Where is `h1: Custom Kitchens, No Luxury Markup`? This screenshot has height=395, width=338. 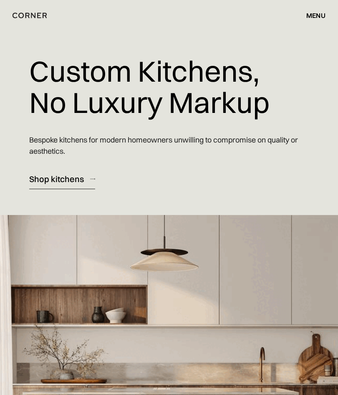
h1: Custom Kitchens, No Luxury Markup is located at coordinates (149, 87).